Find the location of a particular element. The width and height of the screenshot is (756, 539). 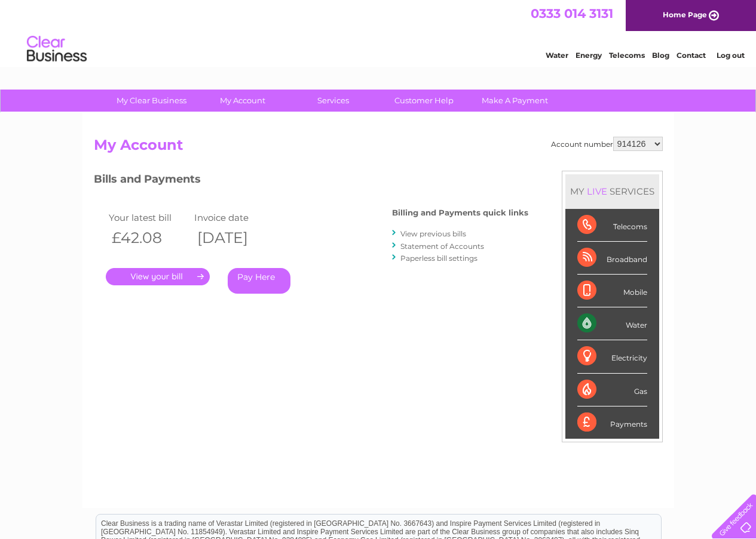

div: LIVE is located at coordinates (597, 191).